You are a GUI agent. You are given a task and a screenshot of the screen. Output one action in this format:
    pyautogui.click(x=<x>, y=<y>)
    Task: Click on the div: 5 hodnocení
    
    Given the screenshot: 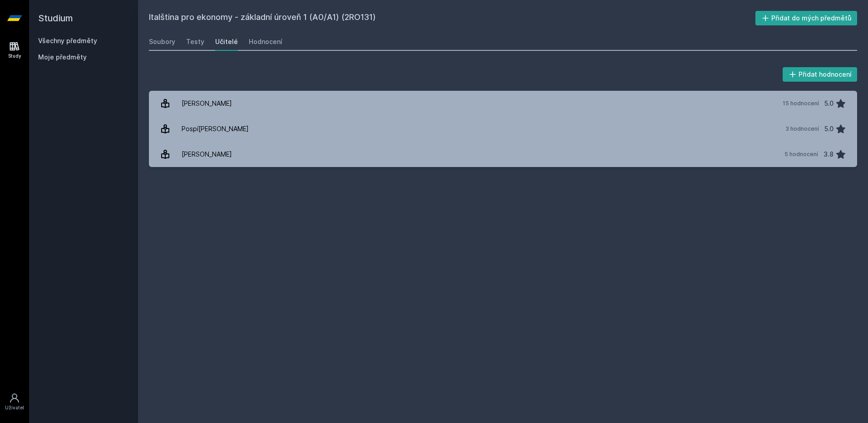 What is the action you would take?
    pyautogui.click(x=801, y=155)
    